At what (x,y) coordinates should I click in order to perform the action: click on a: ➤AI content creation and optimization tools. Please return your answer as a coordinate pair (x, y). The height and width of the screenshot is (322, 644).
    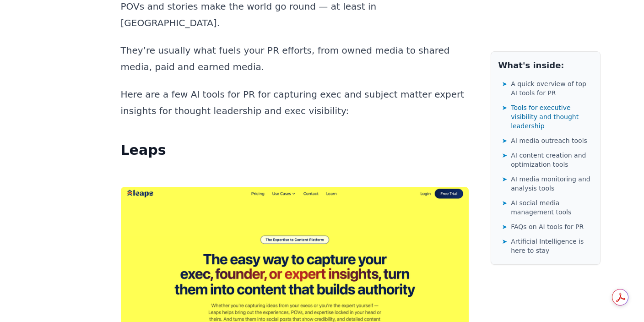
    Looking at the image, I should click on (547, 160).